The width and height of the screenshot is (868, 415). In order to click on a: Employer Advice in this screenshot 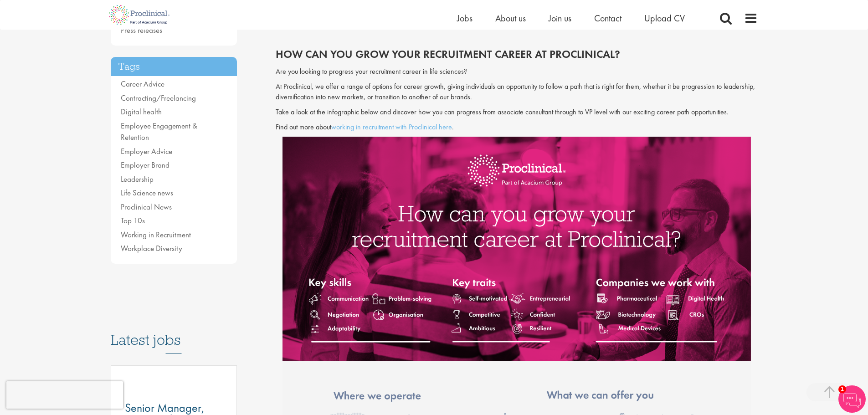, I will do `click(146, 151)`.